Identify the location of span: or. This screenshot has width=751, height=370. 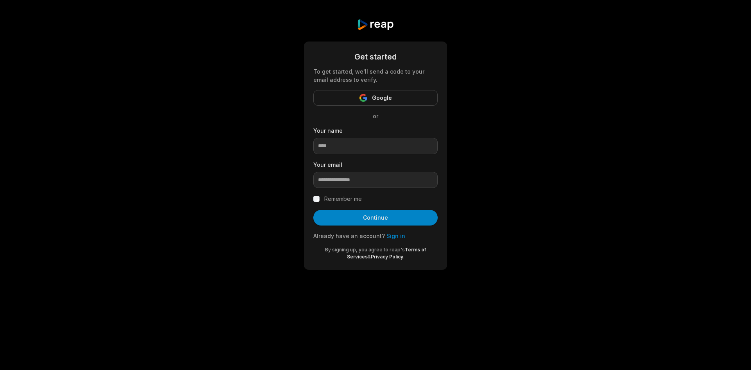
(376, 116).